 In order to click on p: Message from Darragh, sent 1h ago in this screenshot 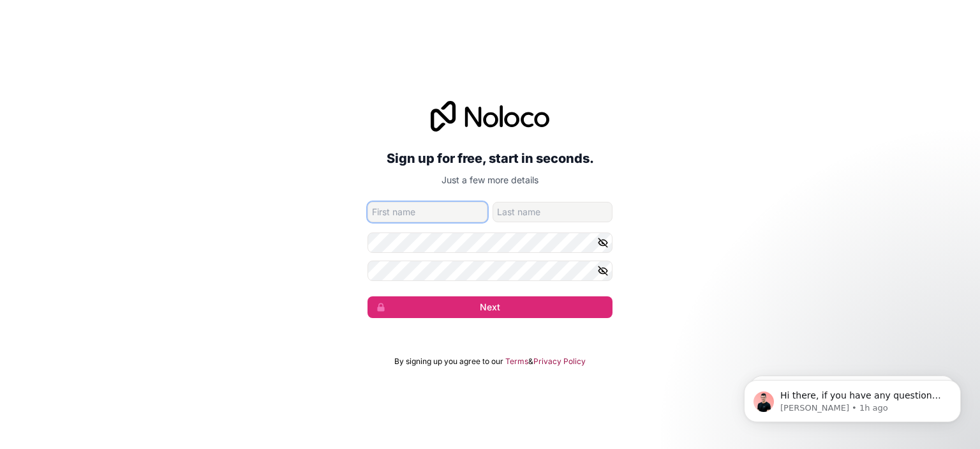, I will do `click(138, 55)`.